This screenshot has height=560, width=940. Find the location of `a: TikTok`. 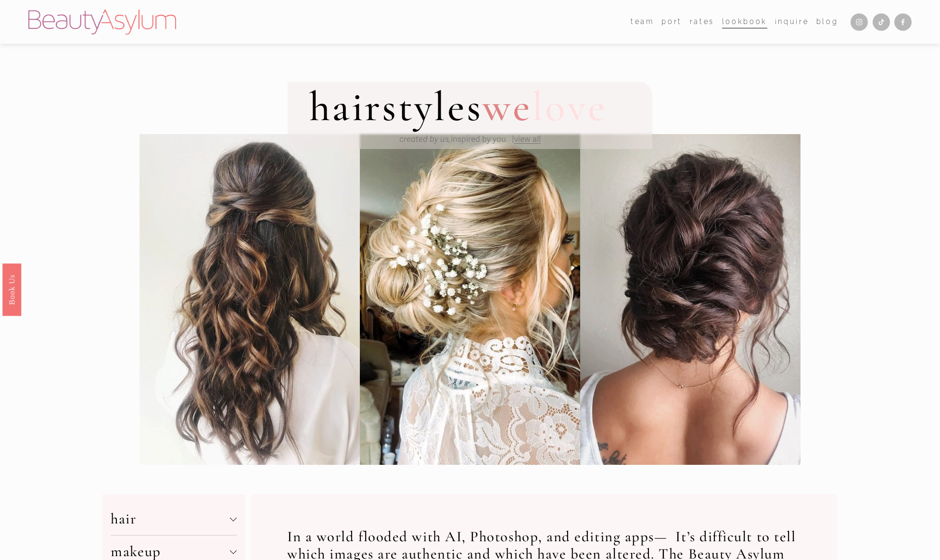

a: TikTok is located at coordinates (881, 22).